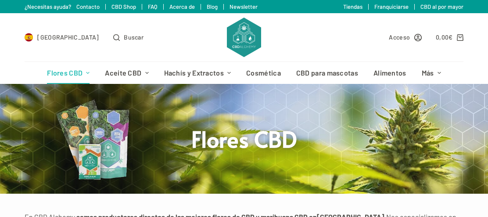 Image resolution: width=488 pixels, height=217 pixels. Describe the element at coordinates (198, 73) in the screenshot. I see `a: Hachís y Extractos` at that location.